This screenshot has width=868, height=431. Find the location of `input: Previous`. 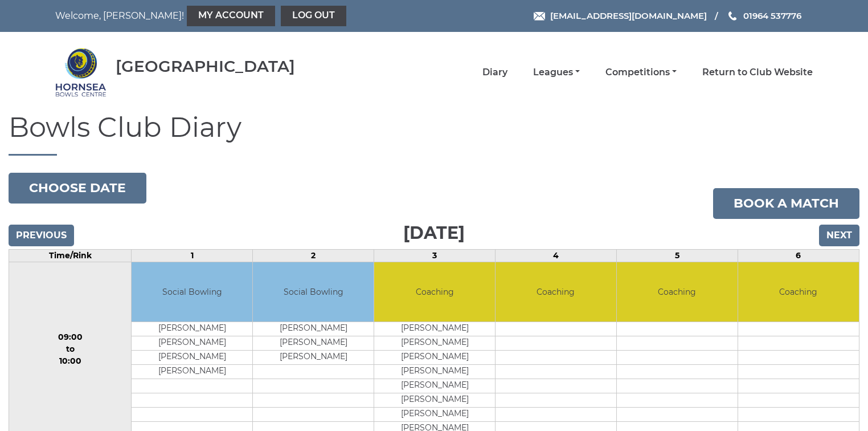

input: Previous is located at coordinates (41, 235).